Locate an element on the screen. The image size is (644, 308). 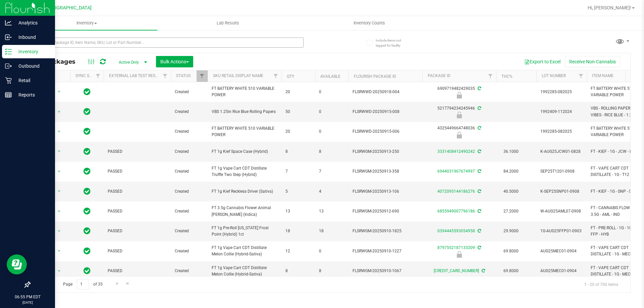
span: FLSRWWD-20250915-008 is located at coordinates (385, 112).